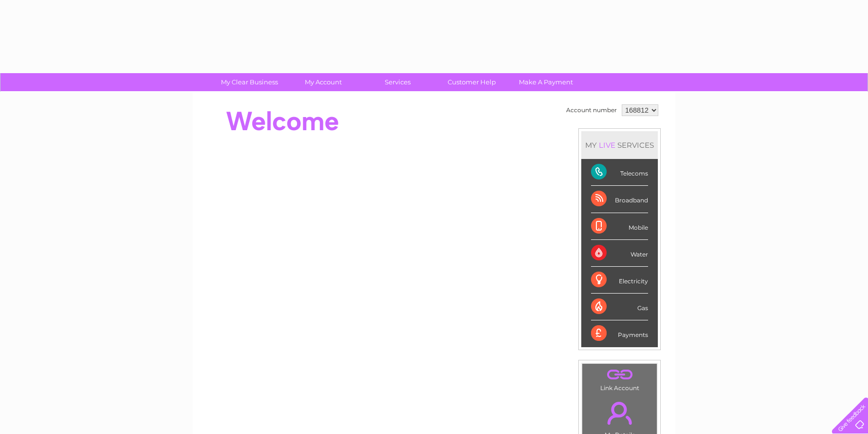  What do you see at coordinates (620, 226) in the screenshot?
I see `div: Mobile` at bounding box center [620, 226].